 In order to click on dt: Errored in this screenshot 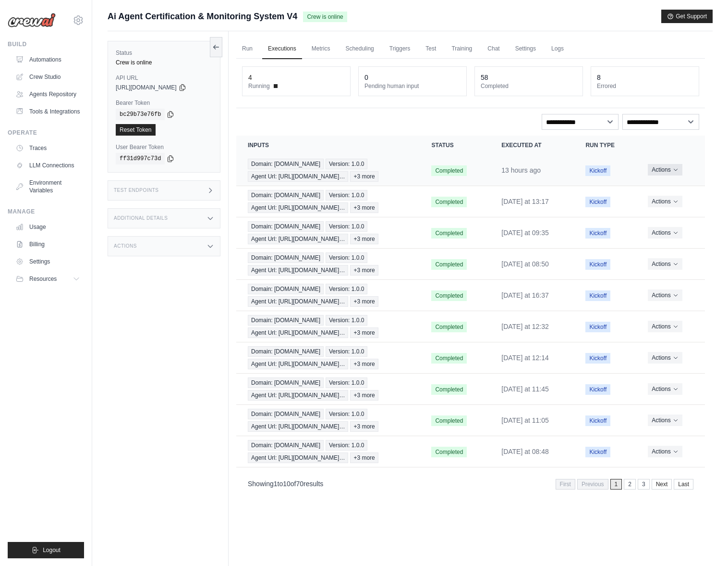, I will do `click(645, 86)`.